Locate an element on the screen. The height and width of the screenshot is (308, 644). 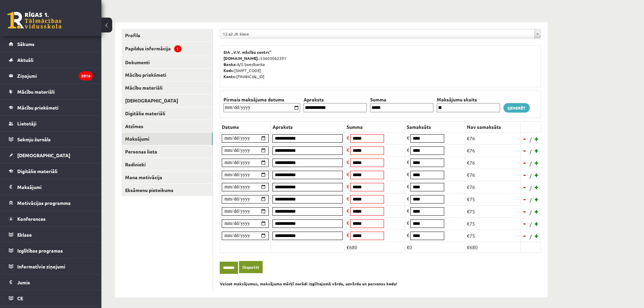
th: Maksājumu skaits is located at coordinates (468, 99).